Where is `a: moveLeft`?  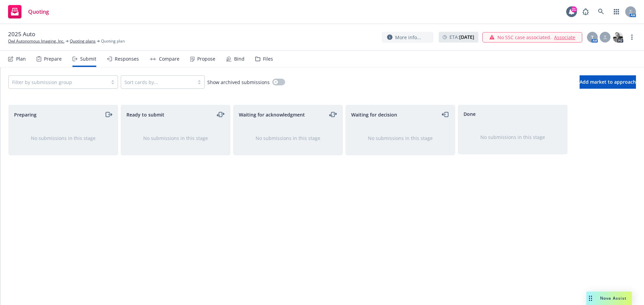
a: moveLeft is located at coordinates (446, 114).